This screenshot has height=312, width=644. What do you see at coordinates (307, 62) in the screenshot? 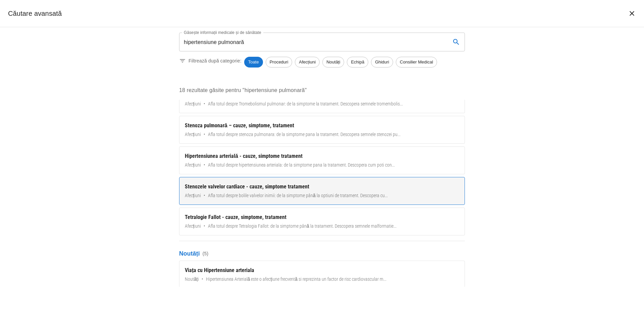
I see `div: Afecțiuni` at bounding box center [307, 62].